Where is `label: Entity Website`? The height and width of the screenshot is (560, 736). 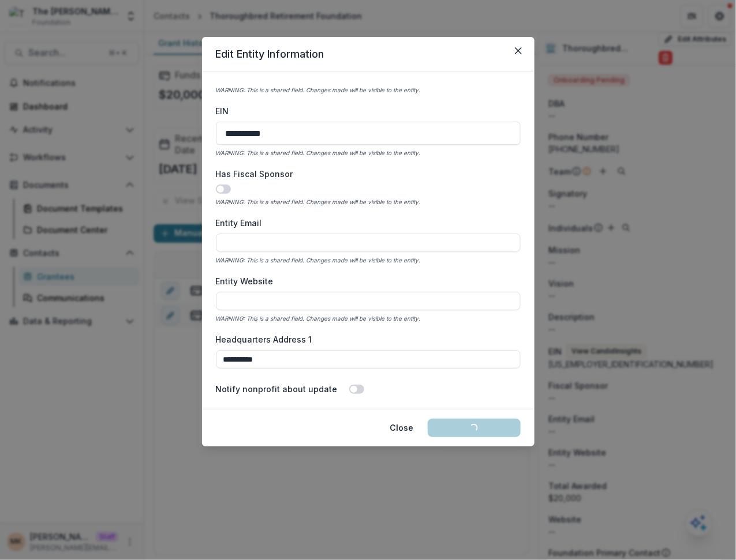
label: Entity Website is located at coordinates (365, 281).